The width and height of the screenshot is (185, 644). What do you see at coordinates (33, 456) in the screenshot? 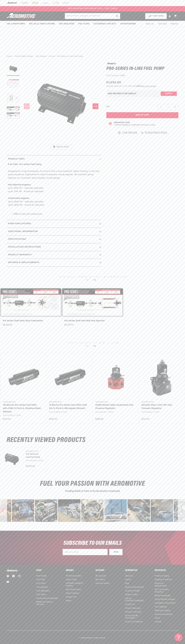
I see `a: Pro-Series In-Line Fuel Pump` at bounding box center [33, 456].